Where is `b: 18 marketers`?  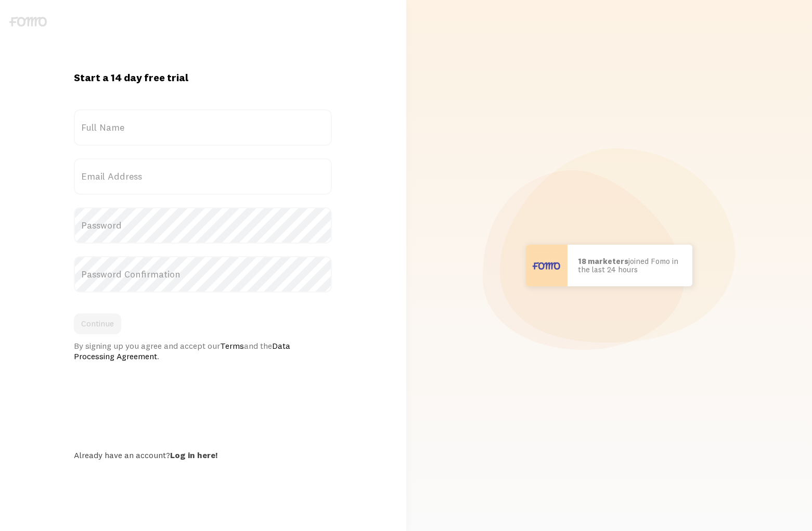
b: 18 marketers is located at coordinates (603, 261).